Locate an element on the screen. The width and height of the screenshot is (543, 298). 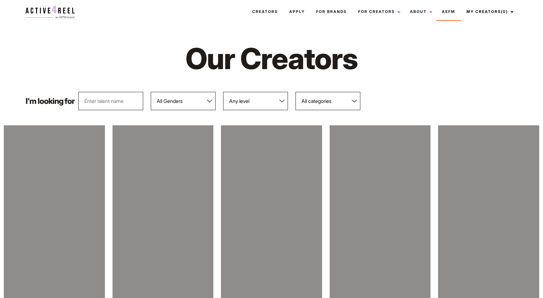
a: For Brands is located at coordinates (331, 12).